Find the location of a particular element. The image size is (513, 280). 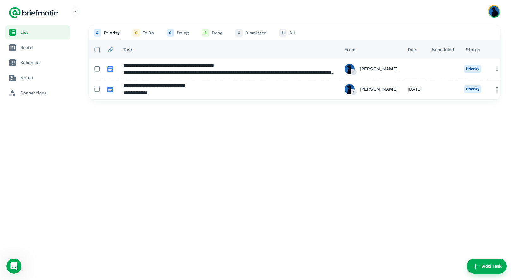

button: All is located at coordinates (287, 33).